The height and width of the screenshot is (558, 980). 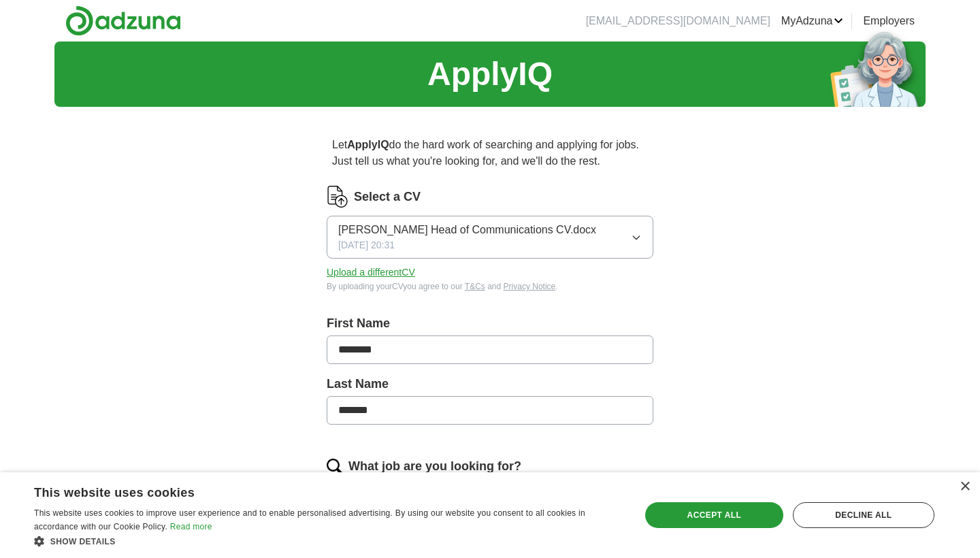 What do you see at coordinates (490, 324) in the screenshot?
I see `label: First Name` at bounding box center [490, 324].